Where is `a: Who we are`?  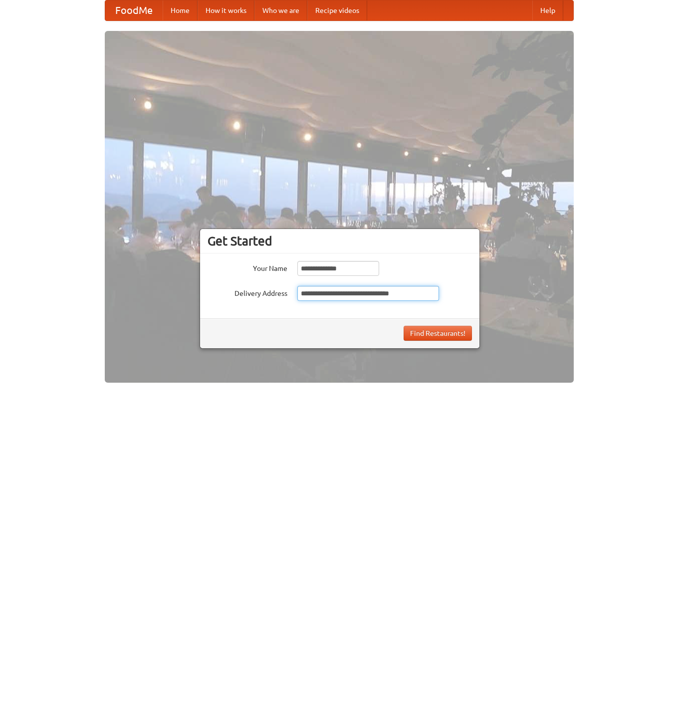
a: Who we are is located at coordinates (281, 10).